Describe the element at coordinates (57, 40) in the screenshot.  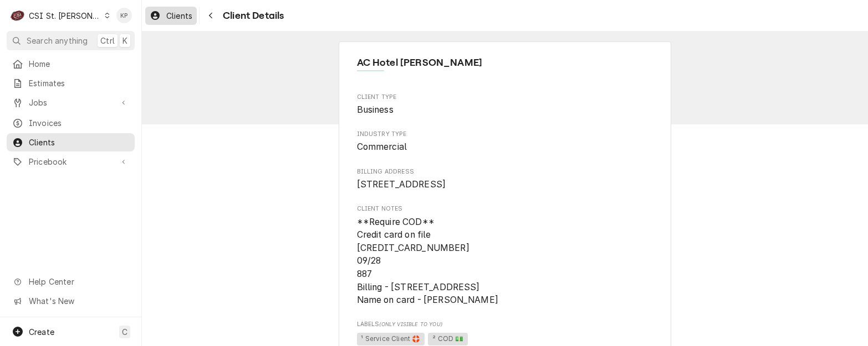
I see `span: Search anything` at that location.